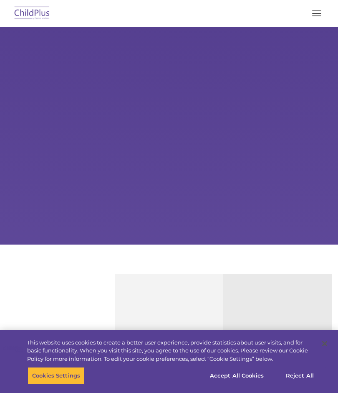 The image size is (338, 393). I want to click on button: Cookies Settings, so click(56, 376).